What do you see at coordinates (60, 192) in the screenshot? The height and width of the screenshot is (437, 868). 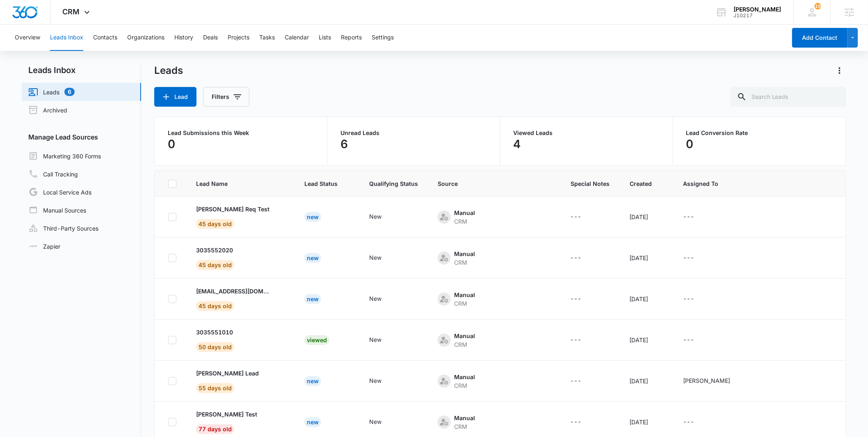 I see `a: Local Service Ads` at bounding box center [60, 192].